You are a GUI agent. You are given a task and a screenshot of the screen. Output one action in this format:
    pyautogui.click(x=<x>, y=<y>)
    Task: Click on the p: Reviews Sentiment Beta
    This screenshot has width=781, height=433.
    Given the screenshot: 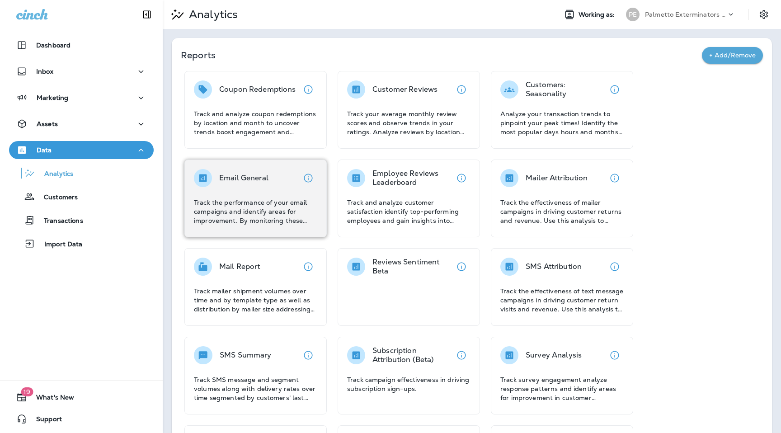 What is the action you would take?
    pyautogui.click(x=412, y=267)
    